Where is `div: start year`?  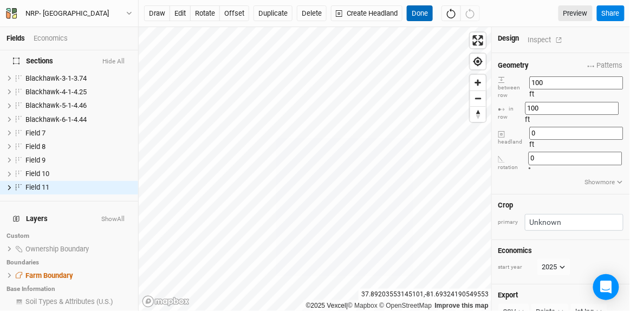
div: start year is located at coordinates (517, 267).